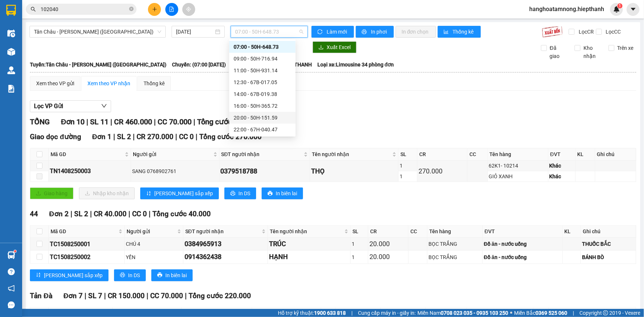 This screenshot has width=644, height=317. What do you see at coordinates (86, 257) in the screenshot?
I see `div: TC1508250002` at bounding box center [86, 257].